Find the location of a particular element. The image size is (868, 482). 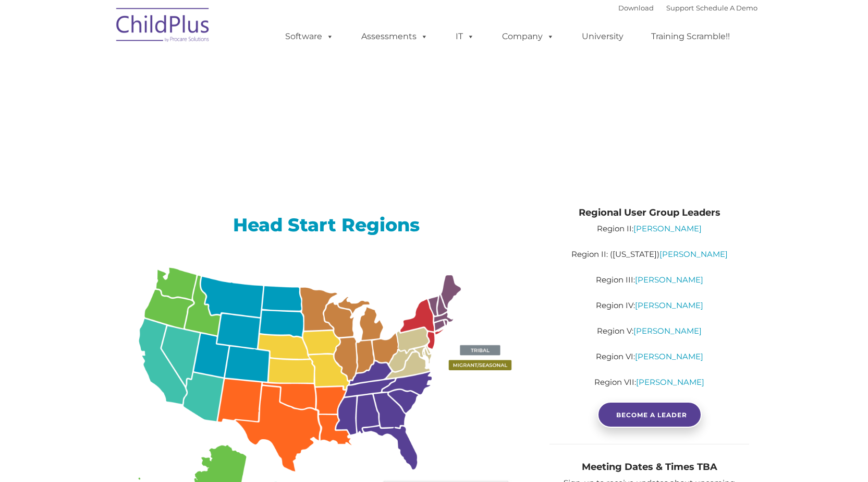

p: Region IV: is located at coordinates (649, 305).